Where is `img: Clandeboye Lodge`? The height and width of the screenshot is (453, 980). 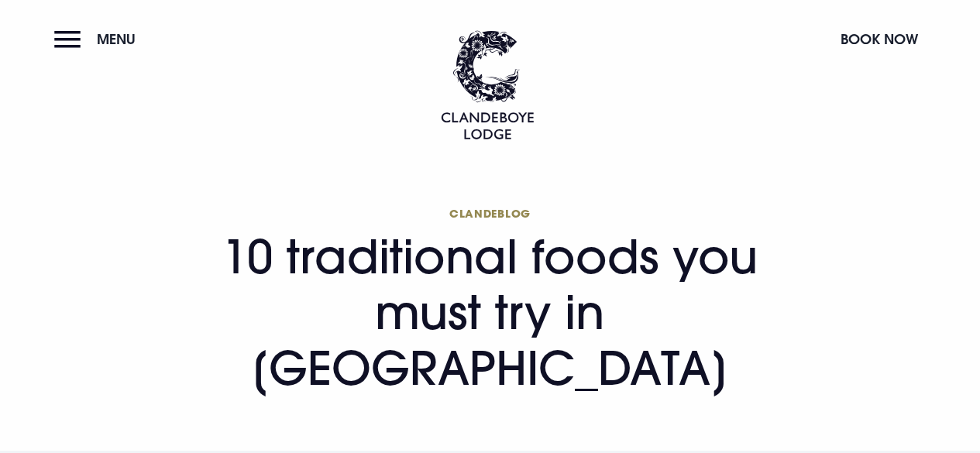 img: Clandeboye Lodge is located at coordinates (487, 84).